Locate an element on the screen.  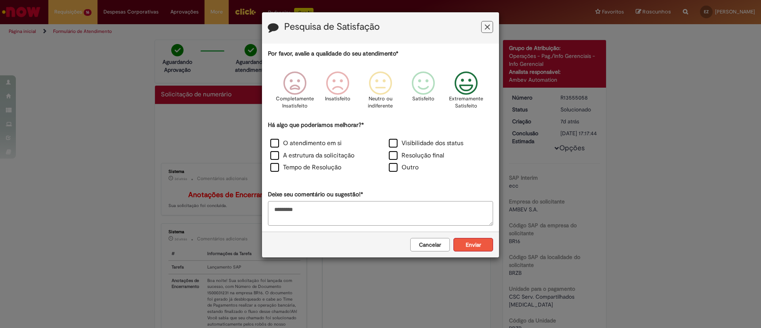
label: Resolução final is located at coordinates (417, 155).